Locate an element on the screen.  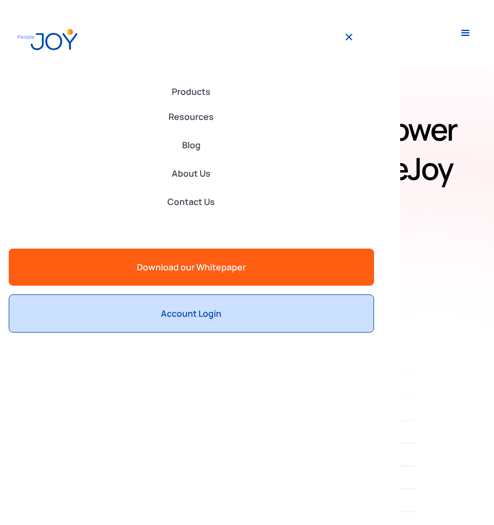
a: Contact Us is located at coordinates (192, 202).